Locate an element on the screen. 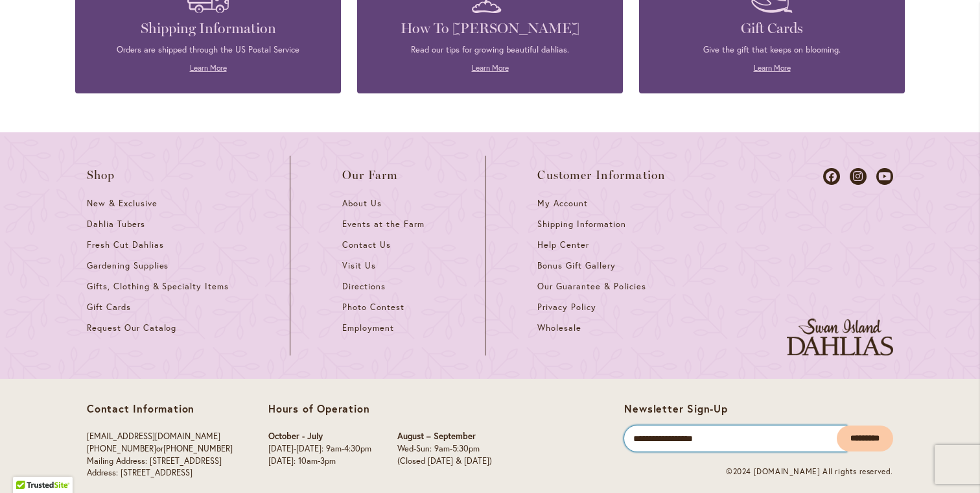  p: Wed-Sun: 9am-5:30pm is located at coordinates (445, 449).